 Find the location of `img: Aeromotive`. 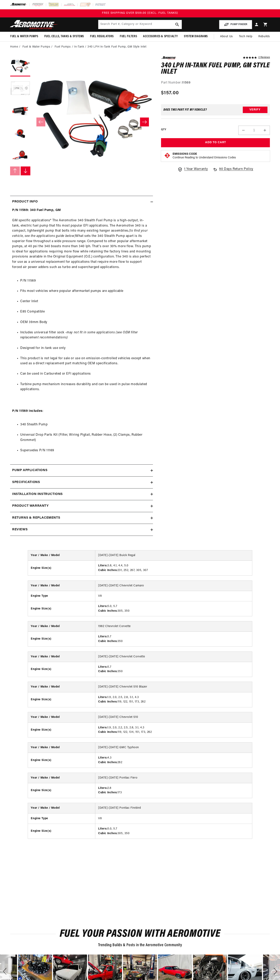

img: Aeromotive is located at coordinates (34, 25).